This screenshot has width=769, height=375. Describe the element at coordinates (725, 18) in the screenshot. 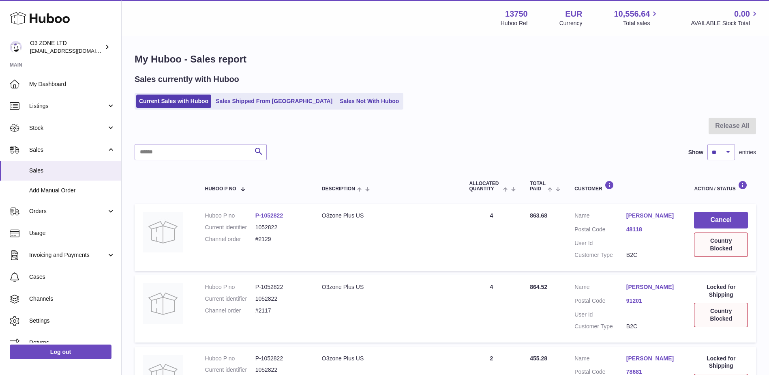

I see `a: 0.00 AVAILABLE Stock Total` at that location.